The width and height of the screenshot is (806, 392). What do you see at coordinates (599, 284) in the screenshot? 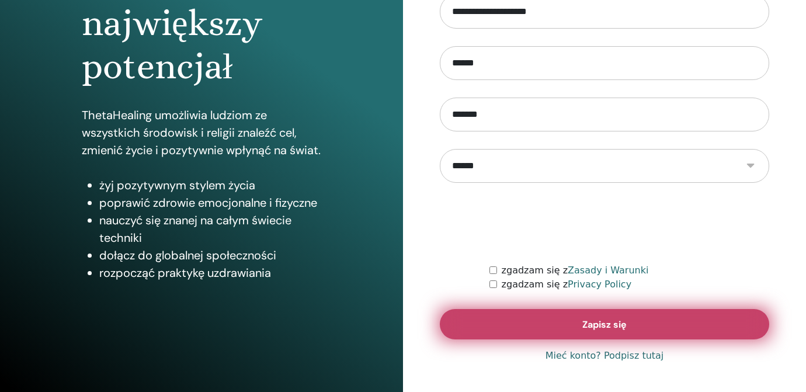
I see `a: Privacy Policy` at bounding box center [599, 284].